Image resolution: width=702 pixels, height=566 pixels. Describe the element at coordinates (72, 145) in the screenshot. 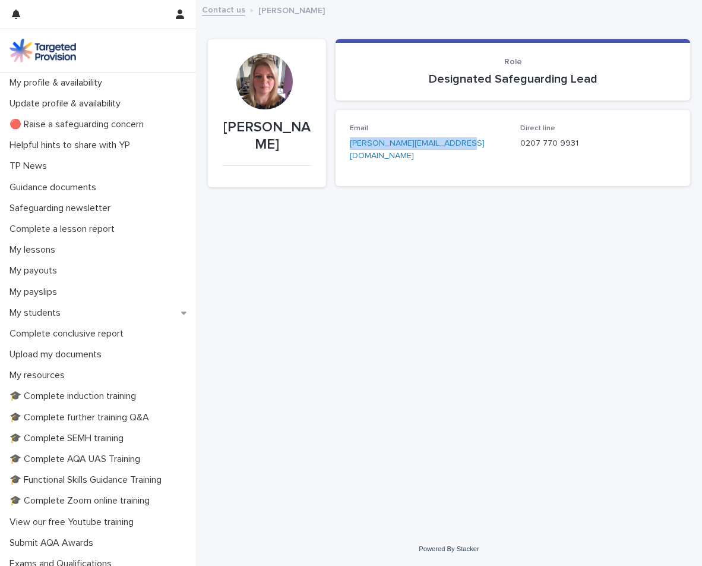

I see `p: Helpful hints to share with YP` at that location.